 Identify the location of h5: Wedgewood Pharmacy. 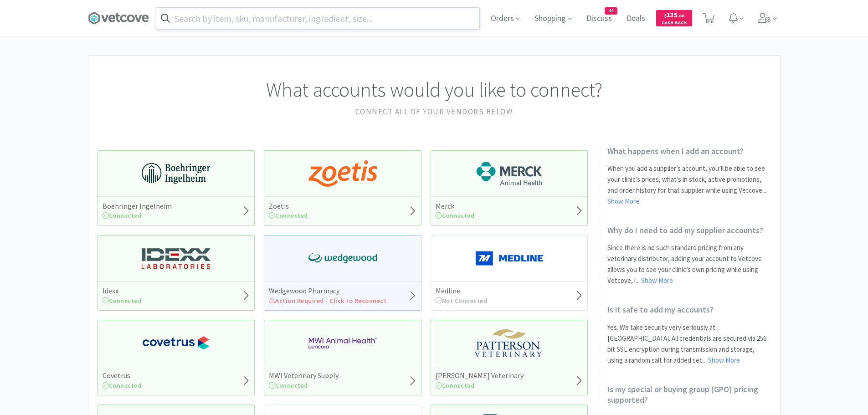
(328, 291).